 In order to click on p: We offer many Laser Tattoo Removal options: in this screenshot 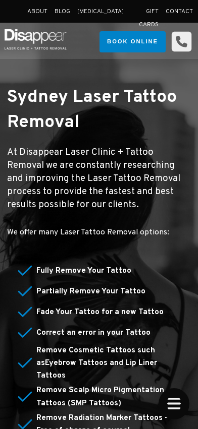, I will do `click(99, 233)`.